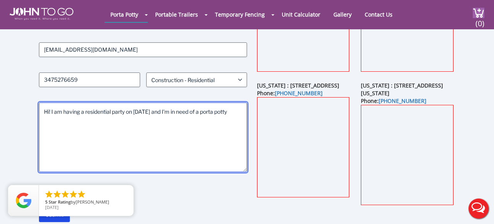 The width and height of the screenshot is (494, 224). Describe the element at coordinates (143, 191) in the screenshot. I see `label: CAPTCHA` at that location.